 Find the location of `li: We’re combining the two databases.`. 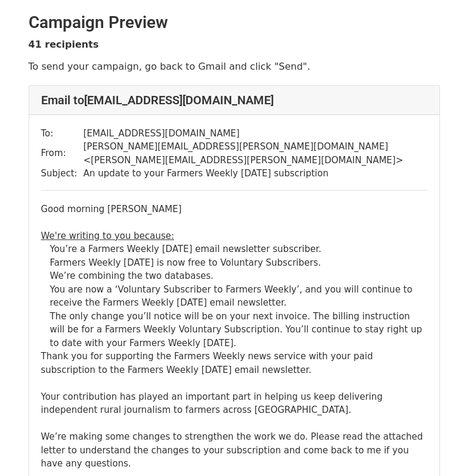

li: We’re combining the two databases. is located at coordinates (239, 276).